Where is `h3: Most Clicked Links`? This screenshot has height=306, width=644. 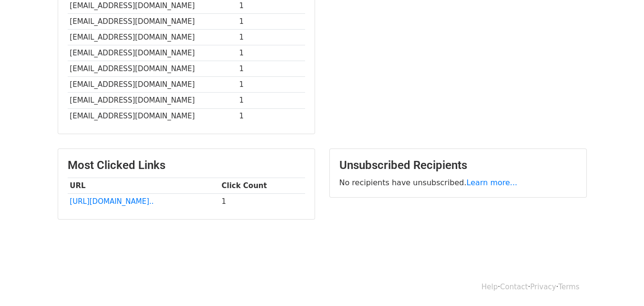 h3: Most Clicked Links is located at coordinates (186, 165).